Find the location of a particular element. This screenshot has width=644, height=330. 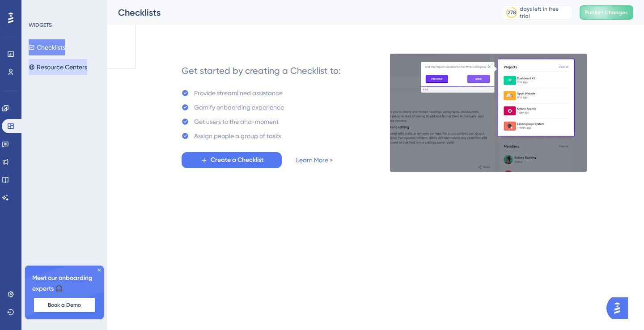

div: Get users to the aha-moment is located at coordinates (236, 121).